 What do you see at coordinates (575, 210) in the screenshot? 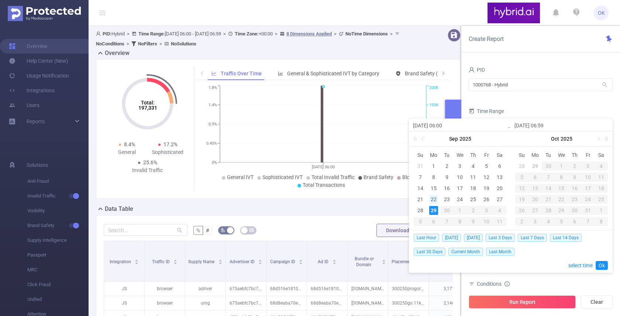
I see `td: October 30, 2025` at bounding box center [575, 210].